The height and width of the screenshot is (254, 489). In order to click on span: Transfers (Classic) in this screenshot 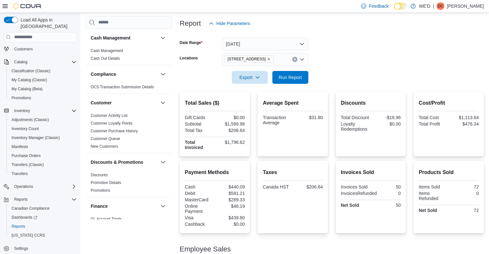, I will do `click(28, 165)`.